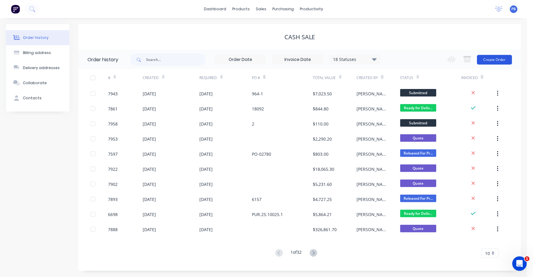 Image resolution: width=533 pixels, height=277 pixels. What do you see at coordinates (113, 229) in the screenshot?
I see `div: 7888` at bounding box center [113, 229].